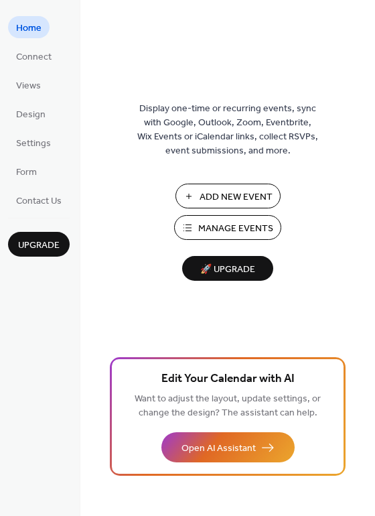 The height and width of the screenshot is (516, 375). What do you see at coordinates (31, 113) in the screenshot?
I see `a: Design` at bounding box center [31, 113].